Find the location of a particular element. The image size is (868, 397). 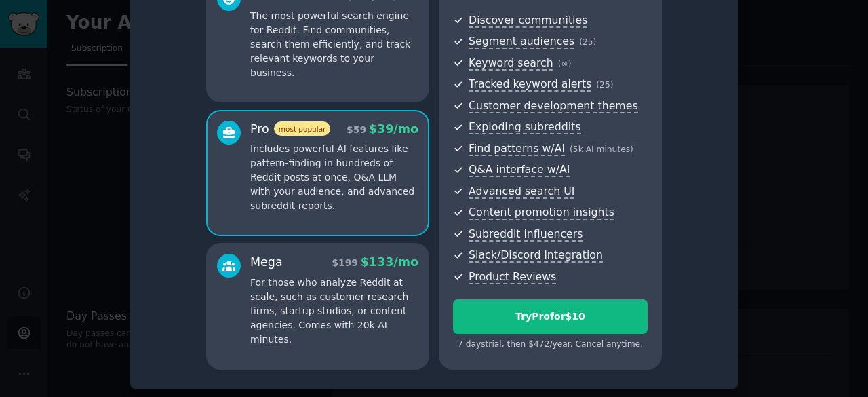

span: $ 59 is located at coordinates (356, 130).